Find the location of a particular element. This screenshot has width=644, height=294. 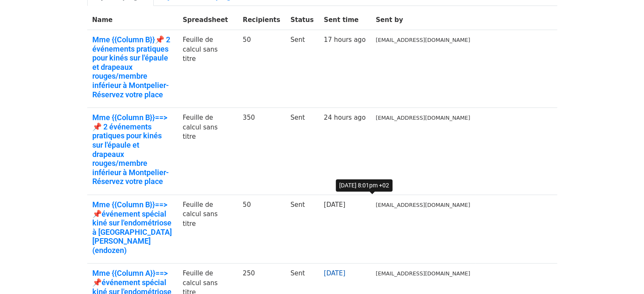

a: 24 hours ago is located at coordinates (345, 118).